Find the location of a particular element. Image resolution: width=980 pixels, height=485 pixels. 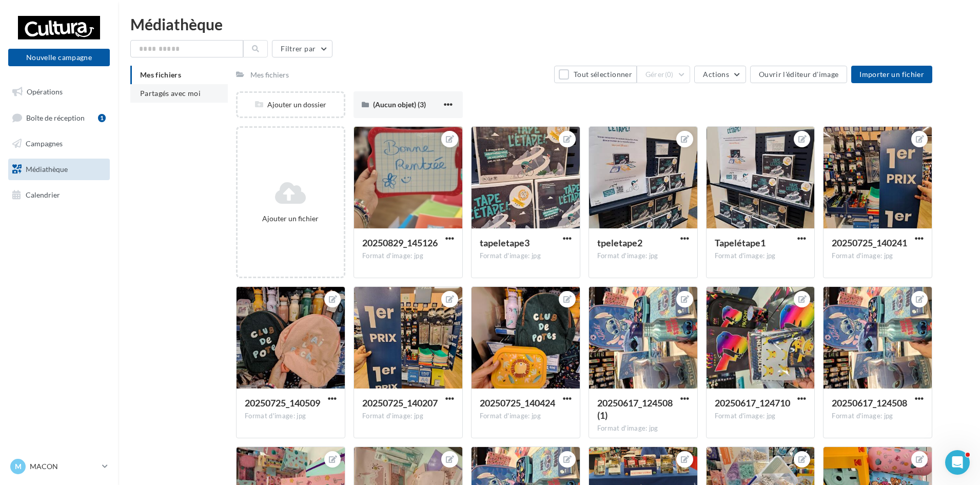

span: 20250725_140207 is located at coordinates (399, 403).